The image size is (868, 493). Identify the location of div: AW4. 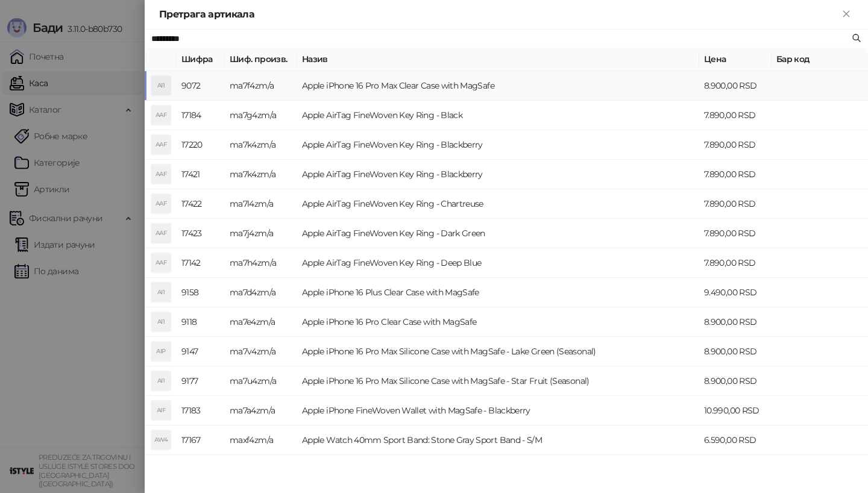
(161, 440).